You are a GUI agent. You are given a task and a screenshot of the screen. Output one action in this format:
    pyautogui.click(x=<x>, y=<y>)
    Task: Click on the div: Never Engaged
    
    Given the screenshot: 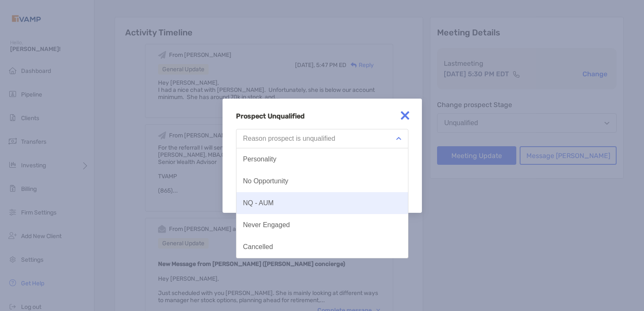 What is the action you would take?
    pyautogui.click(x=266, y=225)
    